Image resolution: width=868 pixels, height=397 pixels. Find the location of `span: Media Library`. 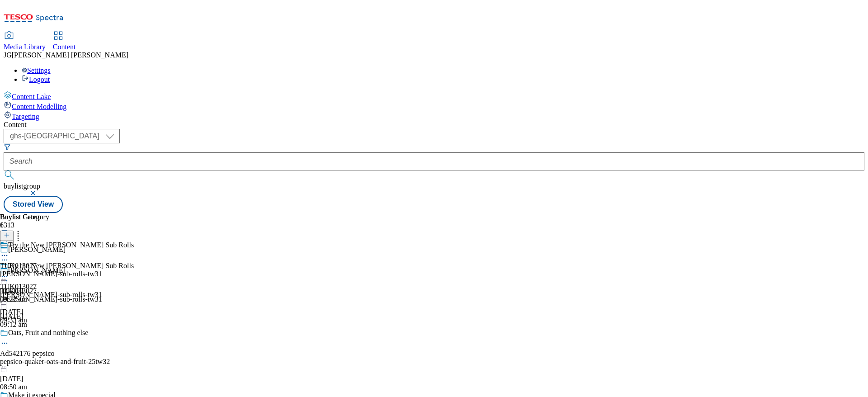

span: Media Library is located at coordinates (25, 47).